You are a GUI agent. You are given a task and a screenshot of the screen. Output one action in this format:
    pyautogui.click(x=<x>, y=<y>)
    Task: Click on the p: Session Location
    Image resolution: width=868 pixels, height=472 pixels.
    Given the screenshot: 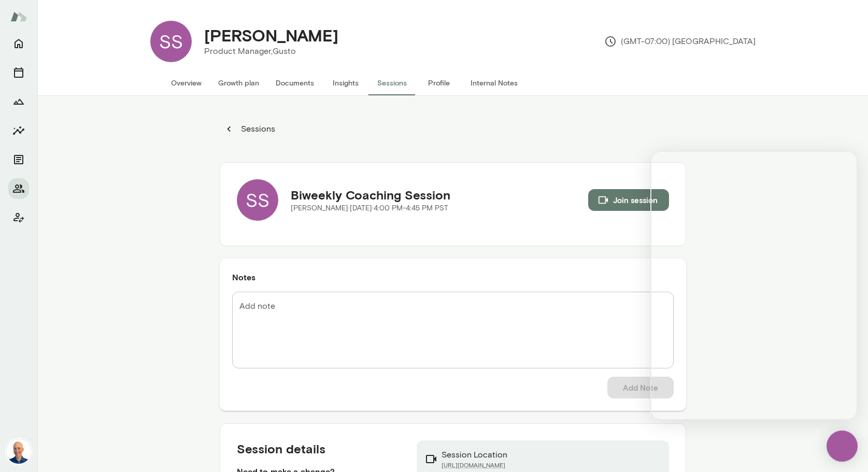 What is the action you would take?
    pyautogui.click(x=474, y=454)
    